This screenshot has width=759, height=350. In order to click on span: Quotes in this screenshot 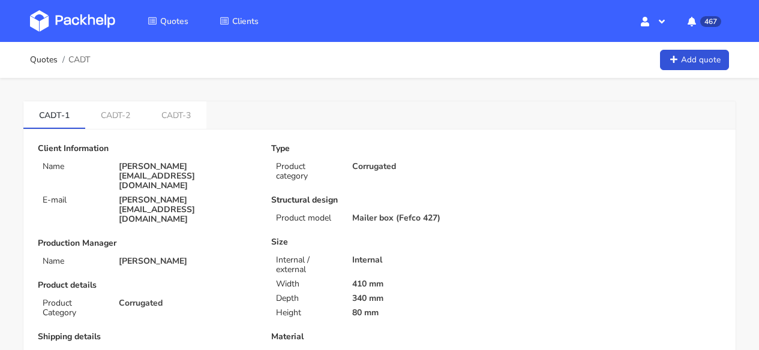, I will do `click(174, 21)`.